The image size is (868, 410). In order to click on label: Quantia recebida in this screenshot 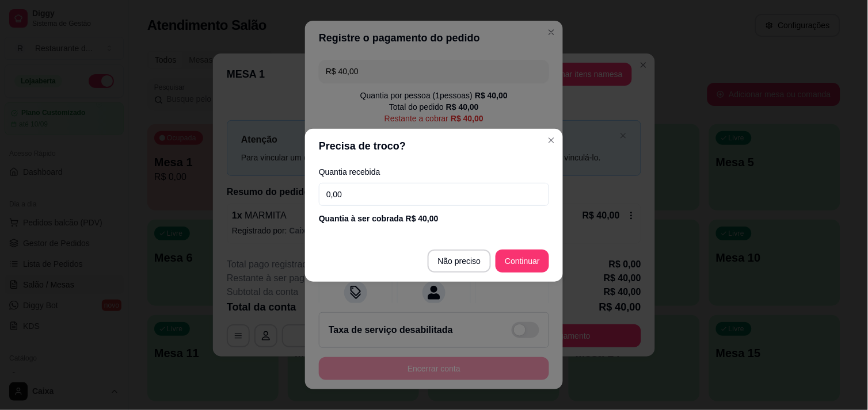, I will do `click(434, 172)`.